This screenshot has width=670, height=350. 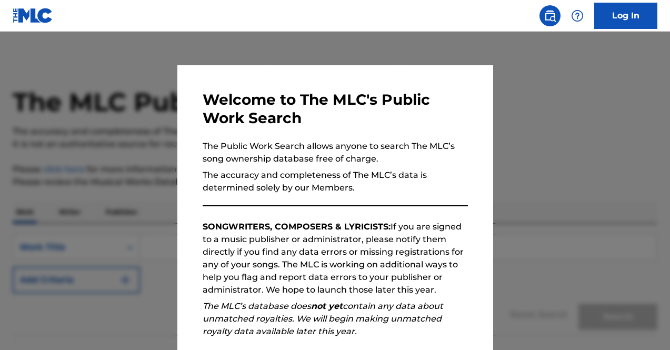 What do you see at coordinates (323, 318) in the screenshot?
I see `em: The MLC’s database does contain any data about unmatched royalties. We will begin making unmatche...` at bounding box center [323, 318].